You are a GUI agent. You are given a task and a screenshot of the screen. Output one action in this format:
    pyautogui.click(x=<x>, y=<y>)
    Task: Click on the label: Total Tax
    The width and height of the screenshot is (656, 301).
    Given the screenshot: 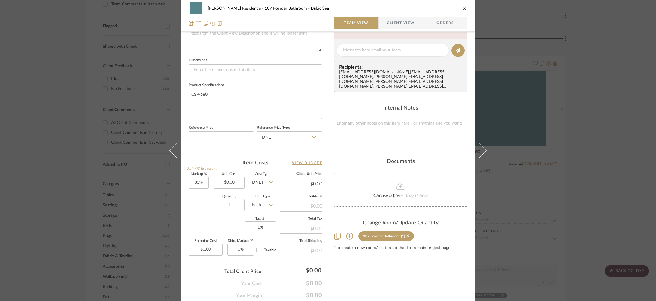 What is the action you would take?
    pyautogui.click(x=301, y=219)
    